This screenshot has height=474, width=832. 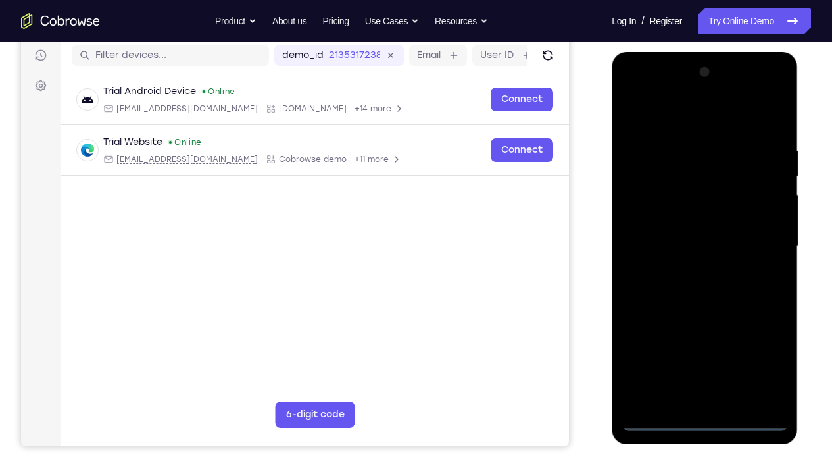 What do you see at coordinates (166, 103) in the screenshot?
I see `span: android@example.com` at bounding box center [166, 103].